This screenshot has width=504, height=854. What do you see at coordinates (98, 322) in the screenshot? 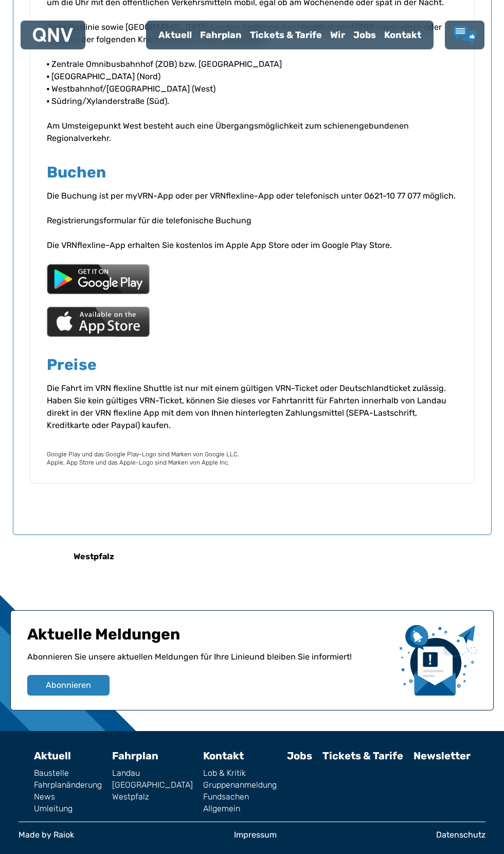
I see `img: Link zum Apple Store` at bounding box center [98, 322].